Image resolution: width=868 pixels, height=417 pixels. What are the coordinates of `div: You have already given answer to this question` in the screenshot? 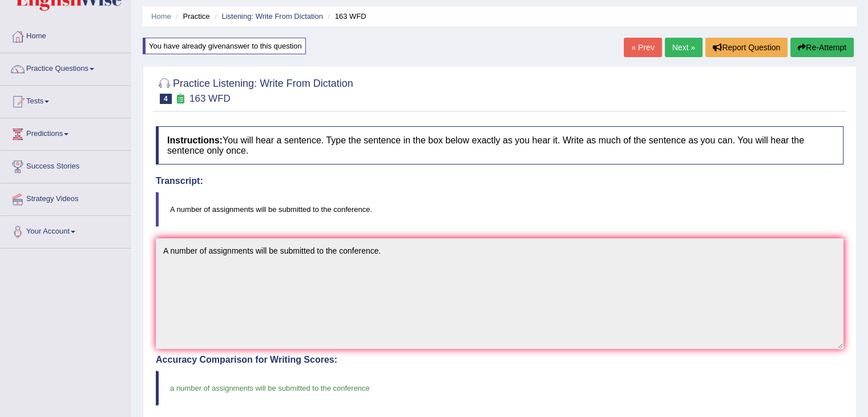 It's located at (224, 45).